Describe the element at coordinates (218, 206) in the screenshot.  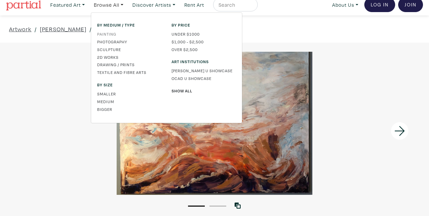
I see `button: 2 of 2` at that location.